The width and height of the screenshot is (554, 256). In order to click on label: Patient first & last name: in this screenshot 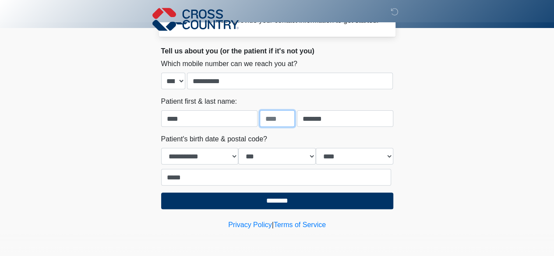, I will do `click(199, 102)`.